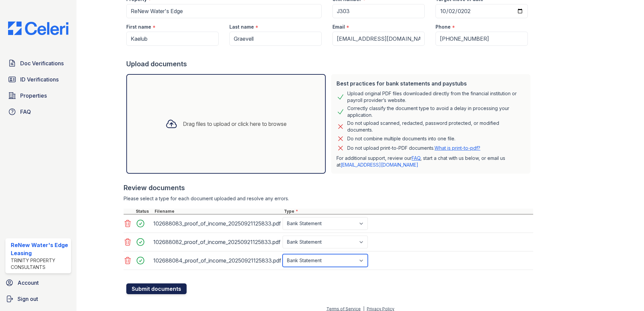 The width and height of the screenshot is (644, 311). Describe the element at coordinates (38, 95) in the screenshot. I see `a: Properties` at that location.